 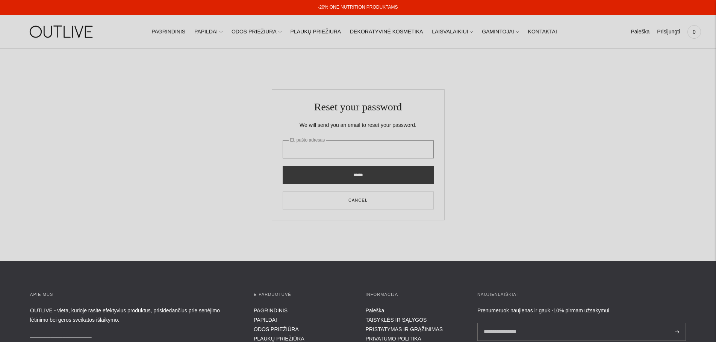 I want to click on a: PRISTATYMAS IR GRĄŽINIMAS, so click(x=404, y=330).